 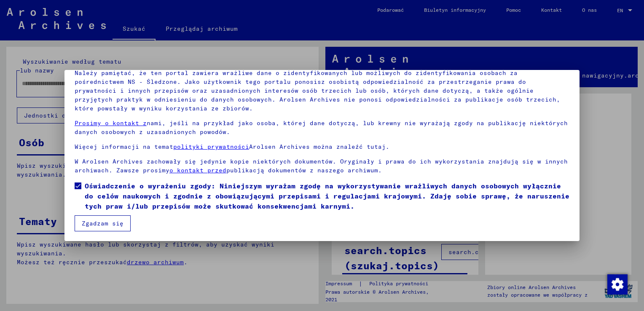 What do you see at coordinates (322, 91) in the screenshot?
I see `p: Należy pamiętać, że ten portal zawiera wrażliwe dane o zidentyfikowanych lub możliwych do zidenty...` at bounding box center [322, 91].